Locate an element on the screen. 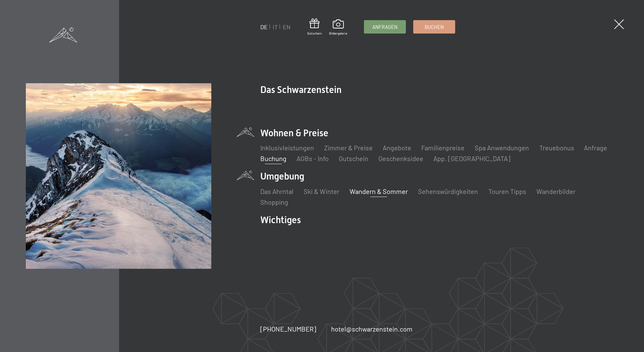 The height and width of the screenshot is (352, 644). span: Buchen is located at coordinates (434, 27).